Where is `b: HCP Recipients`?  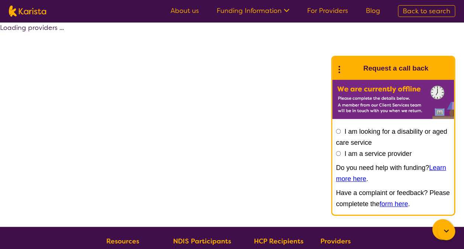
b: HCP Recipients is located at coordinates (279, 241).